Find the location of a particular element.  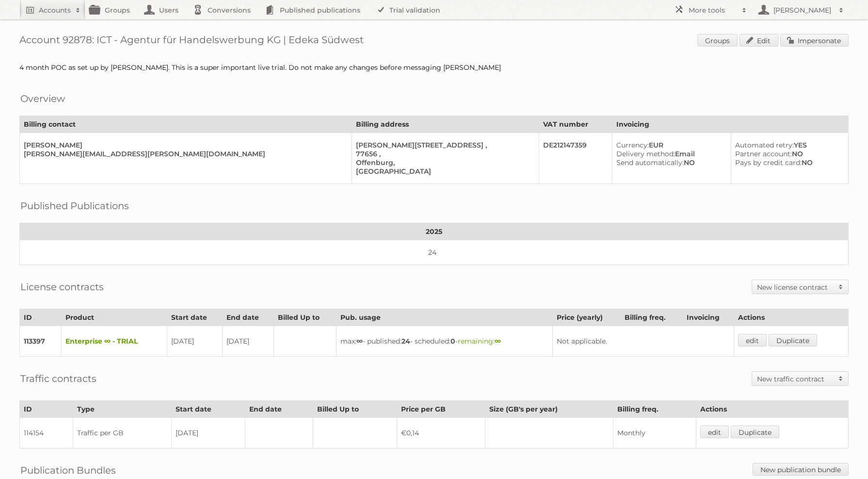

th: Price (yearly) is located at coordinates (586, 318).